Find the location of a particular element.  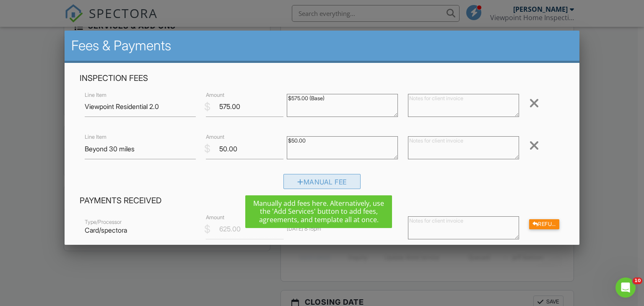

textarea: $575.00 (Base) is located at coordinates (342, 105).